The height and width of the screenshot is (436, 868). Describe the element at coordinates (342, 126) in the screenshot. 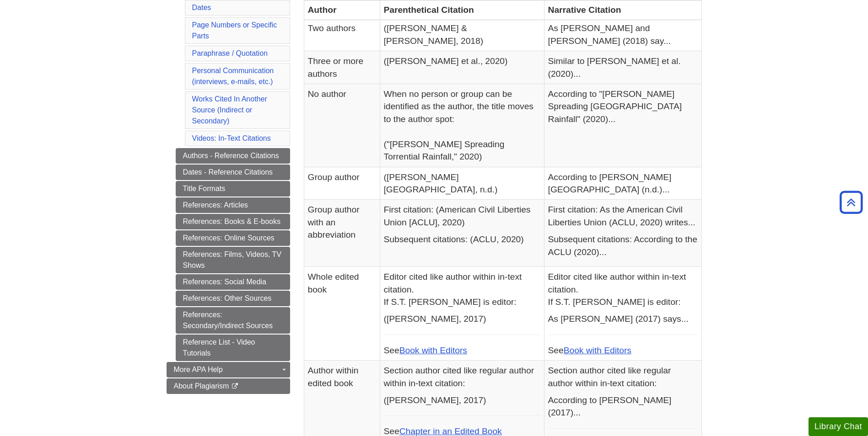

I see `td: No author` at that location.